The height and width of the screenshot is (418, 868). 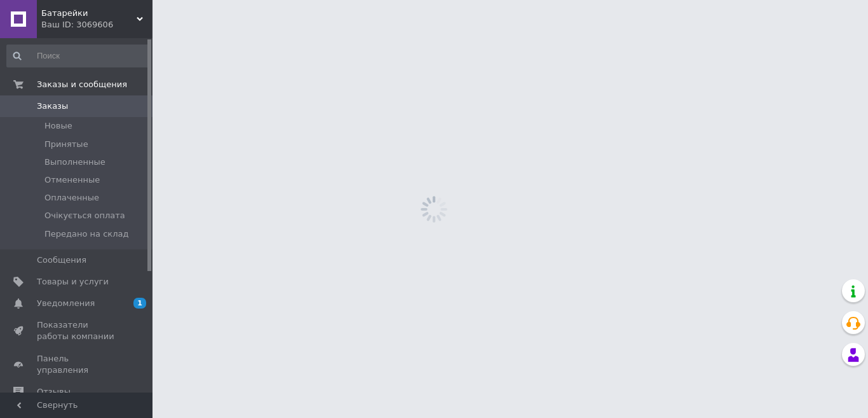 What do you see at coordinates (72, 198) in the screenshot?
I see `span: Оплаченные` at bounding box center [72, 198].